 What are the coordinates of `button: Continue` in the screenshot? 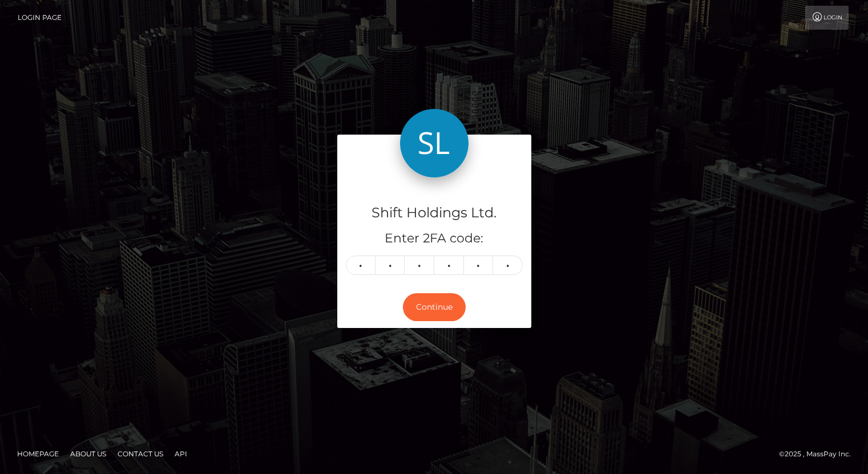 It's located at (434, 307).